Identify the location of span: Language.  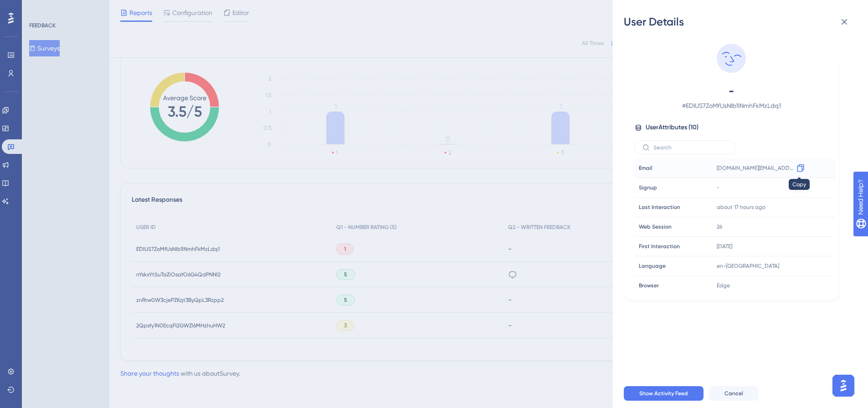
(653, 266).